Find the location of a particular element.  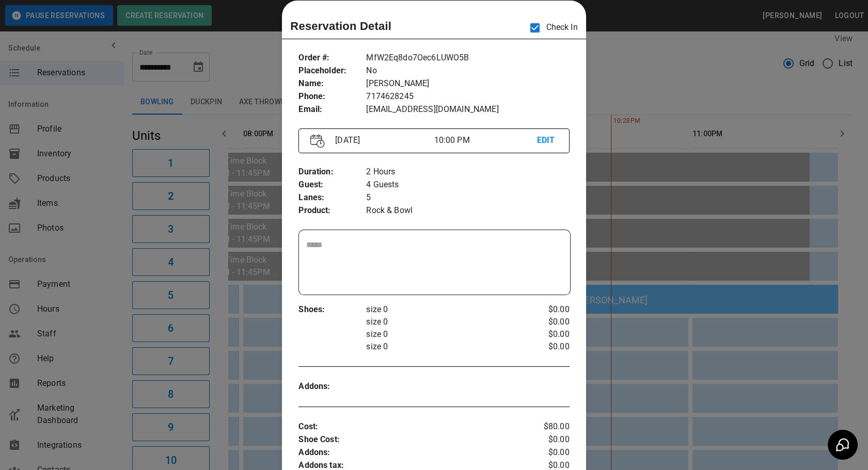

p: Product : is located at coordinates (332, 211).